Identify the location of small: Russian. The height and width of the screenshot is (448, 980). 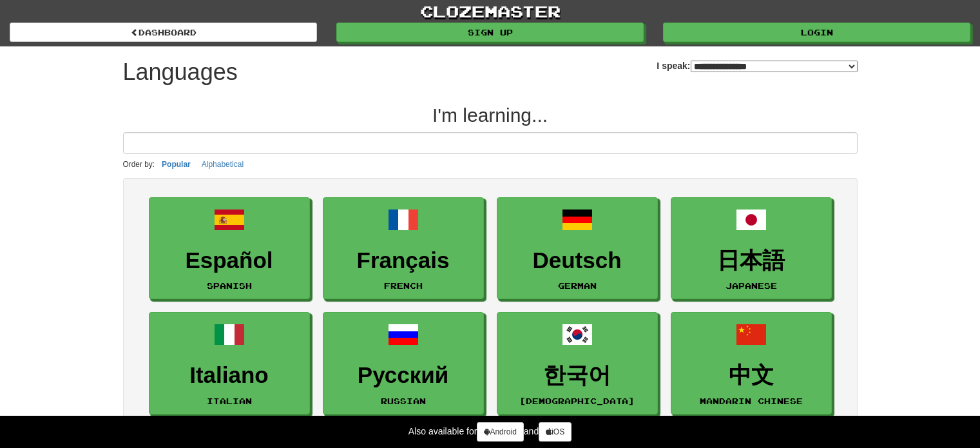
(403, 401).